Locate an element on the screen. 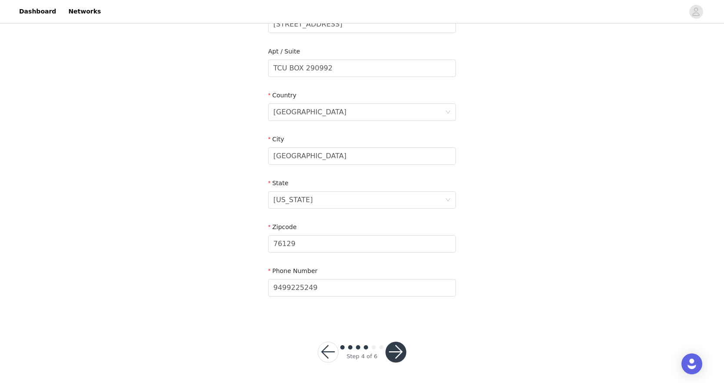 This screenshot has width=724, height=383. label: City is located at coordinates (276, 139).